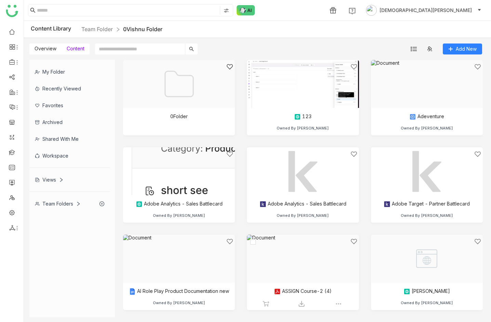  Describe the element at coordinates (352, 11) in the screenshot. I see `img: help.svg` at that location.